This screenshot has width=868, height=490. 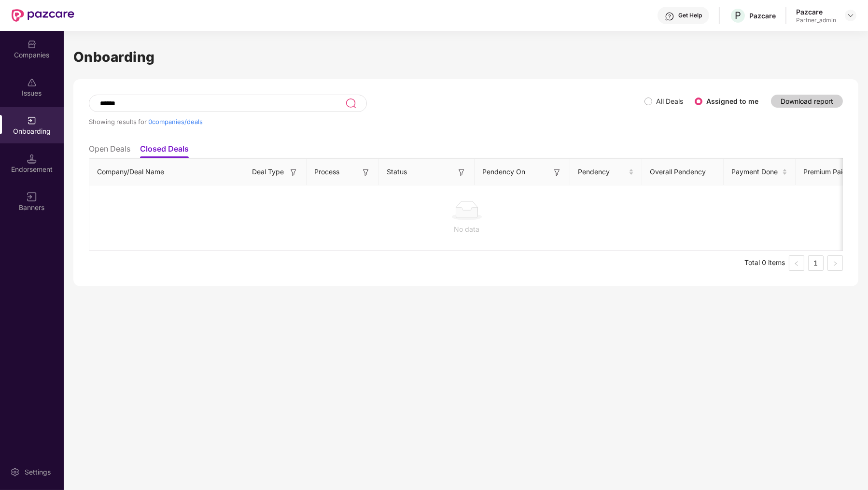 I want to click on span: Pendency On, so click(x=504, y=172).